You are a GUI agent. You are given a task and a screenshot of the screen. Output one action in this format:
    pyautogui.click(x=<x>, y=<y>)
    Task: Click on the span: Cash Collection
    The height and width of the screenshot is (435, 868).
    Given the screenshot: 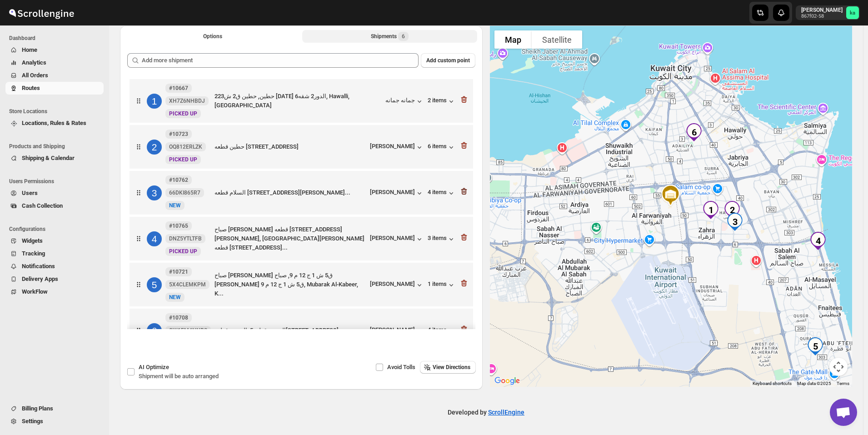 What is the action you would take?
    pyautogui.click(x=42, y=205)
    